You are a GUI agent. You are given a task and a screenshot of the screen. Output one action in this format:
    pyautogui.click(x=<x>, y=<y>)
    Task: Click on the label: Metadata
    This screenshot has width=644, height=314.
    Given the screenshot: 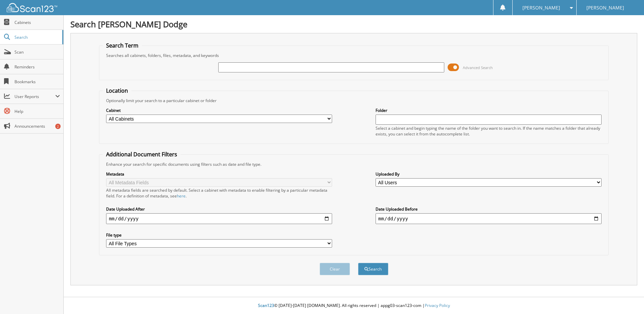 What is the action you would take?
    pyautogui.click(x=219, y=174)
    